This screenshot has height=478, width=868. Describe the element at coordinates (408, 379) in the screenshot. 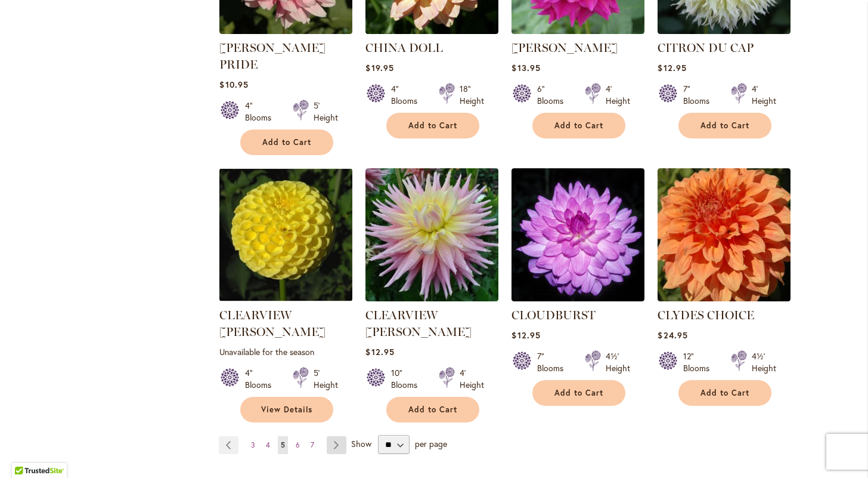

I see `div: 10" Blooms` at that location.